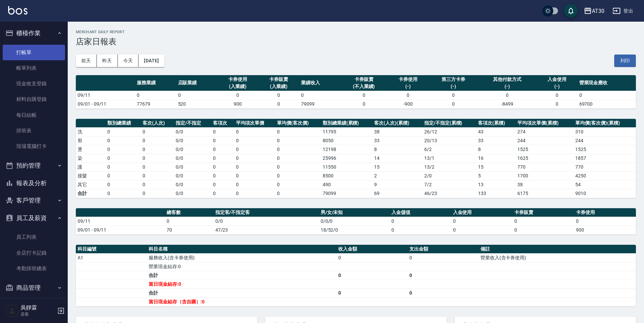  What do you see at coordinates (105, 95) in the screenshot?
I see `td: 09/11` at bounding box center [105, 95].